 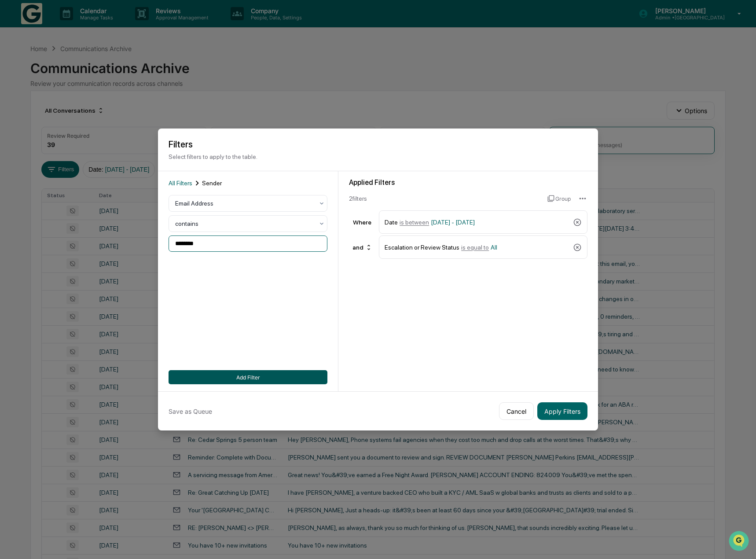 What do you see at coordinates (32, 115) in the screenshot?
I see `a: 🖐️Preclearance` at bounding box center [32, 115].